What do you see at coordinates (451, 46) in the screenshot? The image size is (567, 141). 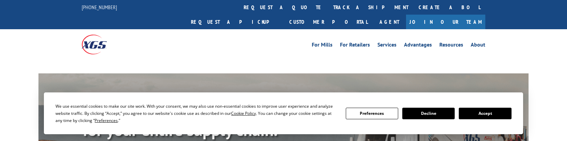 I see `a: Resources` at bounding box center [451, 46].